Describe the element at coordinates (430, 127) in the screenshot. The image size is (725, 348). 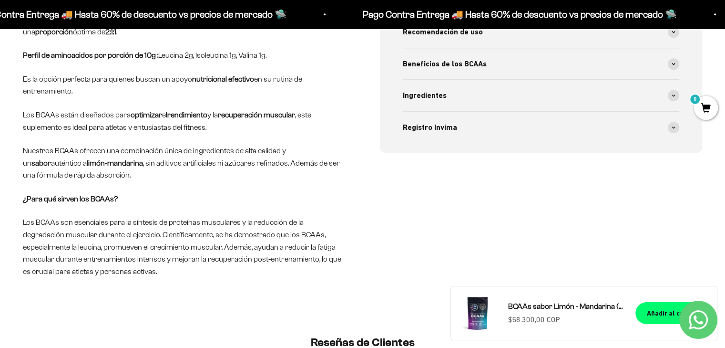
I see `span: Registro Invima` at that location.